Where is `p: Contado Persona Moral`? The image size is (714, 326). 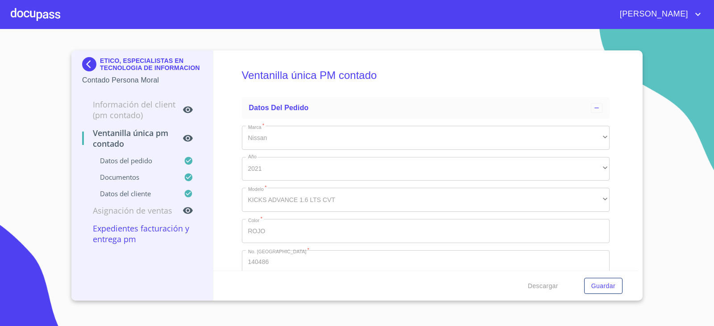 p: Contado Persona Moral is located at coordinates (142, 80).